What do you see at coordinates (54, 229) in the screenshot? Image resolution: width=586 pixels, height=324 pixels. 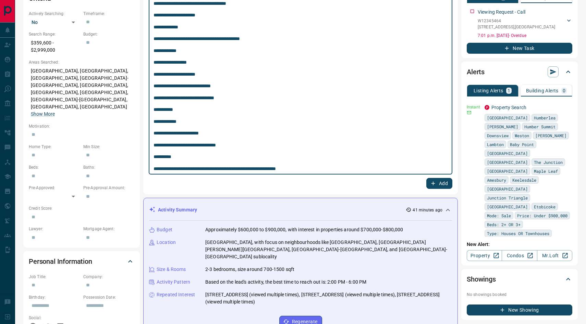 I see `p: Lawyer:` at bounding box center [54, 229].